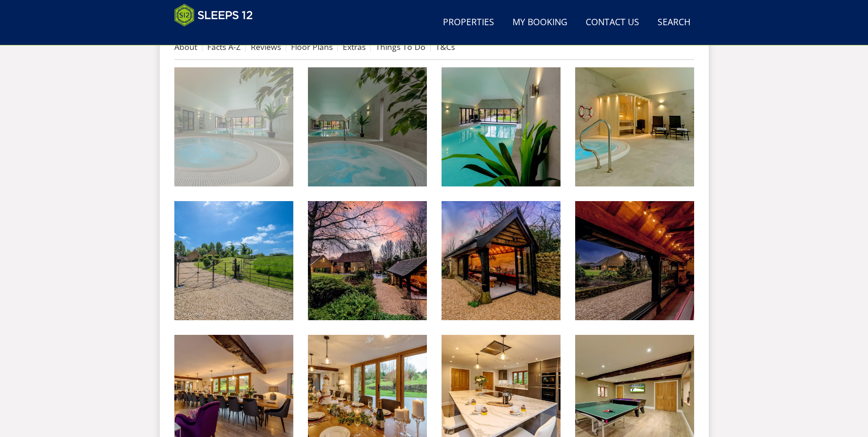 The height and width of the screenshot is (437, 868). I want to click on a: Extras, so click(354, 47).